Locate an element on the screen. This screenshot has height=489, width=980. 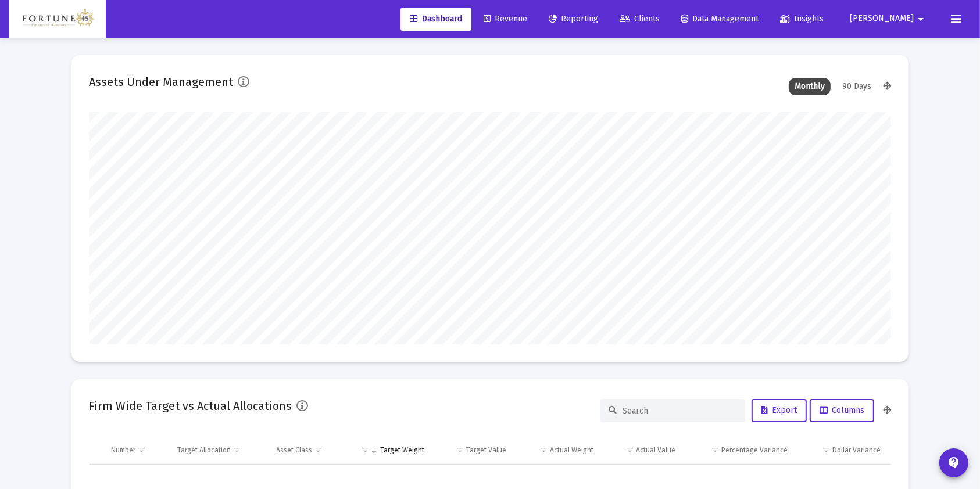
div: Number is located at coordinates (123, 450).